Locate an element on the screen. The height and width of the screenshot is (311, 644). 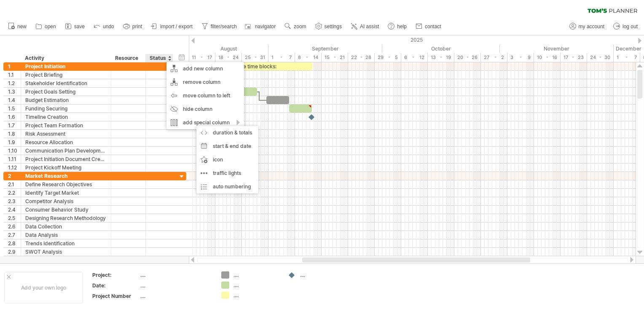
div: 2.9 is located at coordinates (14, 251).